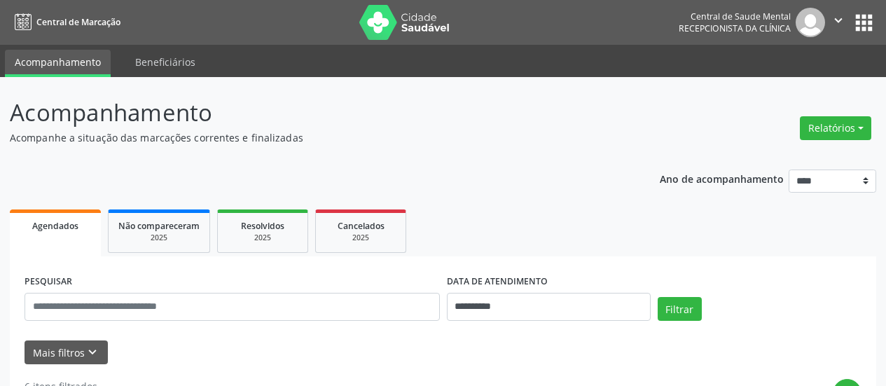 This screenshot has height=386, width=886. Describe the element at coordinates (48, 282) in the screenshot. I see `label: PESQUISAR` at that location.